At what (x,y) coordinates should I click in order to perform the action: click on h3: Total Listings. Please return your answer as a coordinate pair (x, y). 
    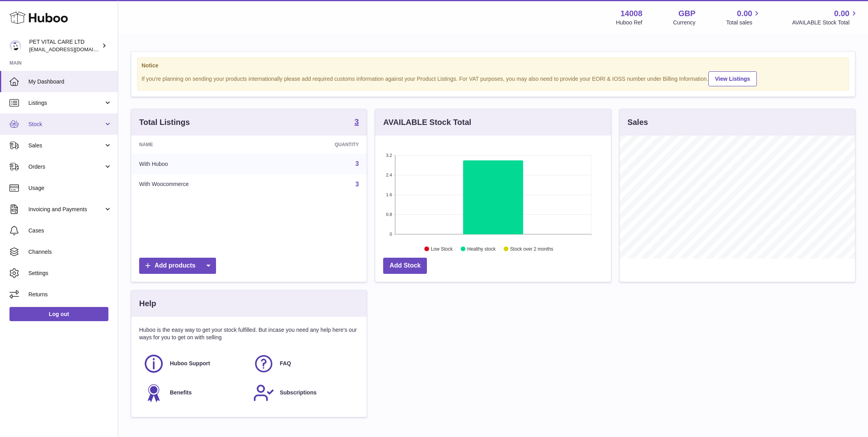
    Looking at the image, I should click on (164, 122).